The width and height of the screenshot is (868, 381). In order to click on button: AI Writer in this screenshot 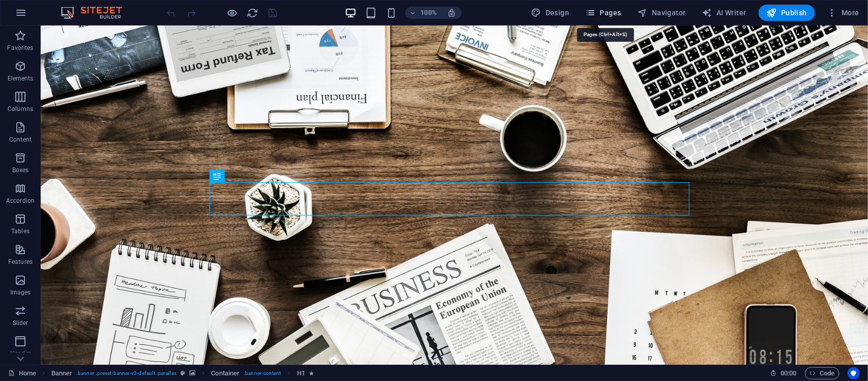, I will do `click(724, 13)`.